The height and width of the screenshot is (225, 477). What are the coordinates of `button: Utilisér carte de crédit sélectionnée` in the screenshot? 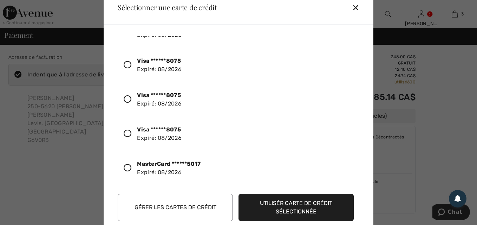 It's located at (296, 208).